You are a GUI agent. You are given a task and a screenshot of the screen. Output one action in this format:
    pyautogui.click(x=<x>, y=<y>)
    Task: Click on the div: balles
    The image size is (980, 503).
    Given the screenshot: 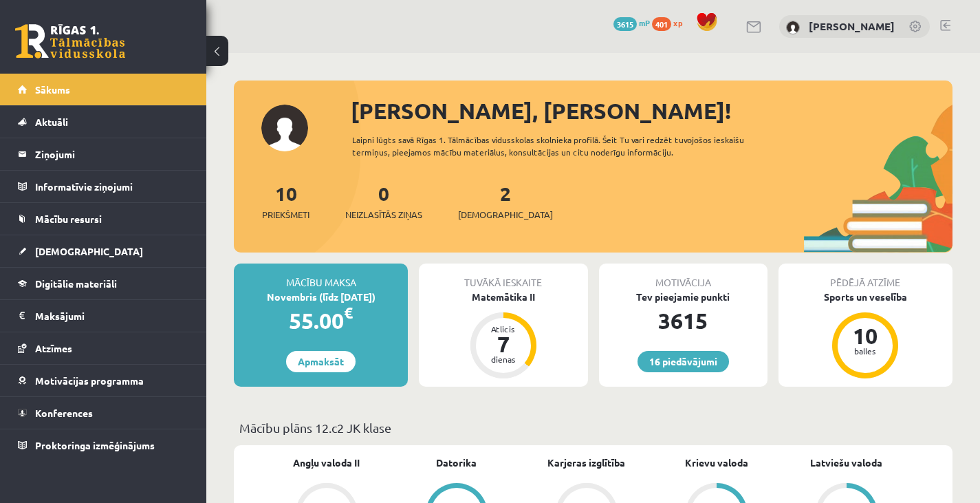 What is the action you would take?
    pyautogui.click(x=865, y=351)
    